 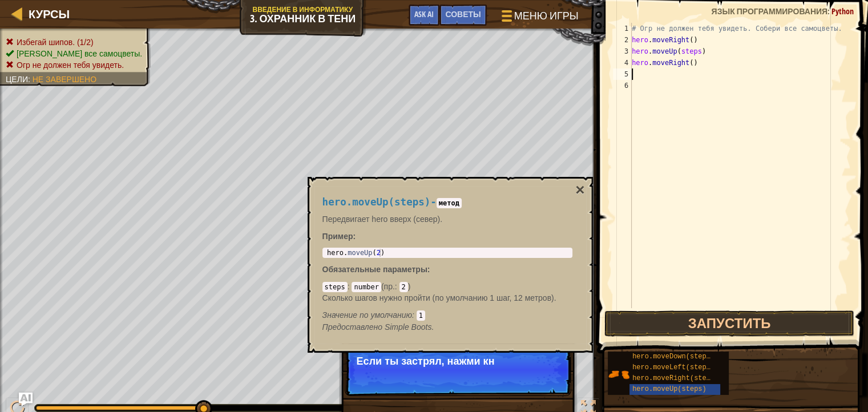 I want to click on span: Огр не должен тебя увидеть., so click(x=70, y=65).